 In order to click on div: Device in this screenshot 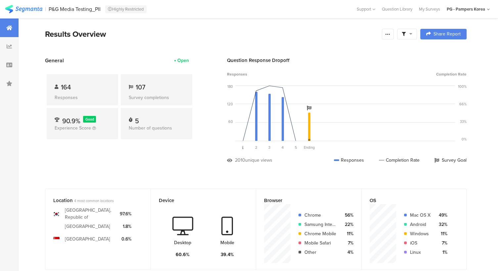, I will do `click(198, 200)`.